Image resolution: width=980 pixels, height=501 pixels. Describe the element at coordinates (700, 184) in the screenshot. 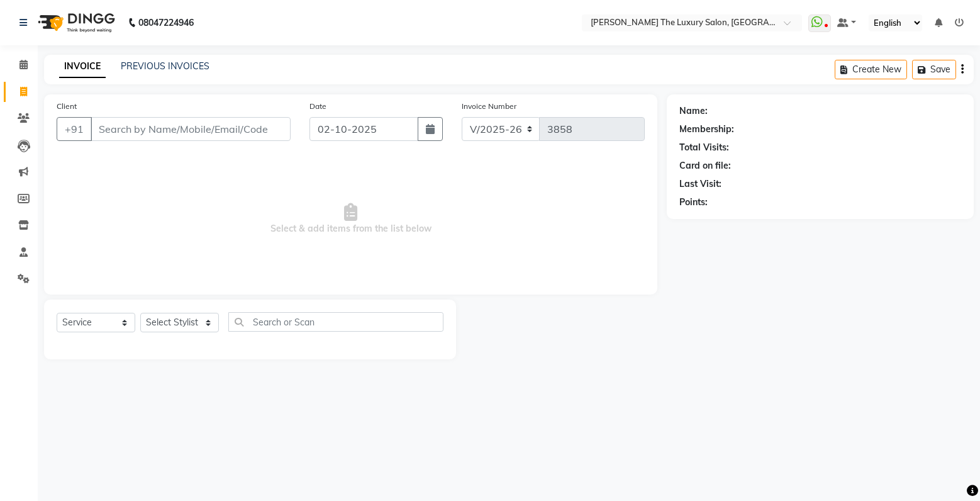

I see `div: Last Visit:` at that location.